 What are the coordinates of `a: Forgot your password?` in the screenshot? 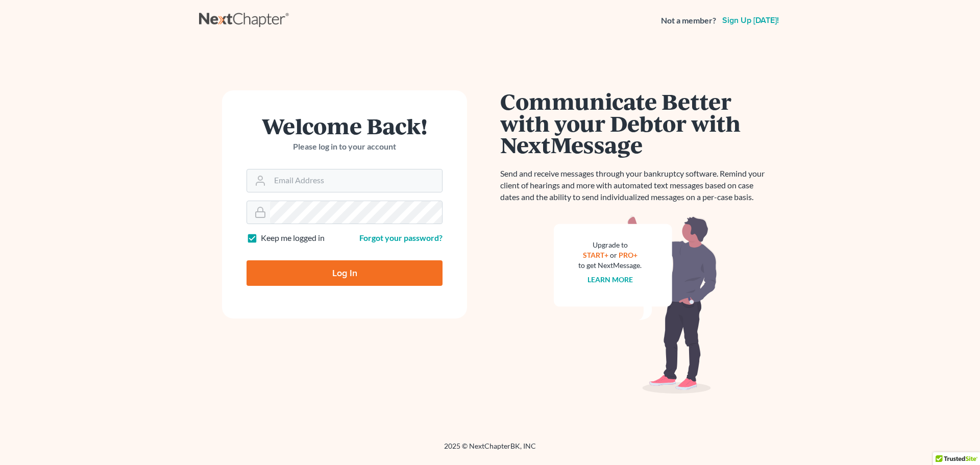 It's located at (401, 238).